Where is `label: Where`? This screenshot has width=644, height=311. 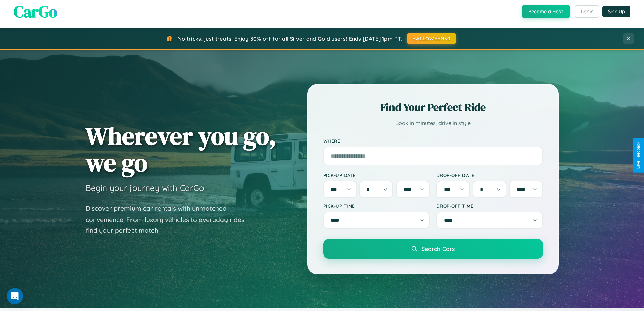
label: Where is located at coordinates (433, 141).